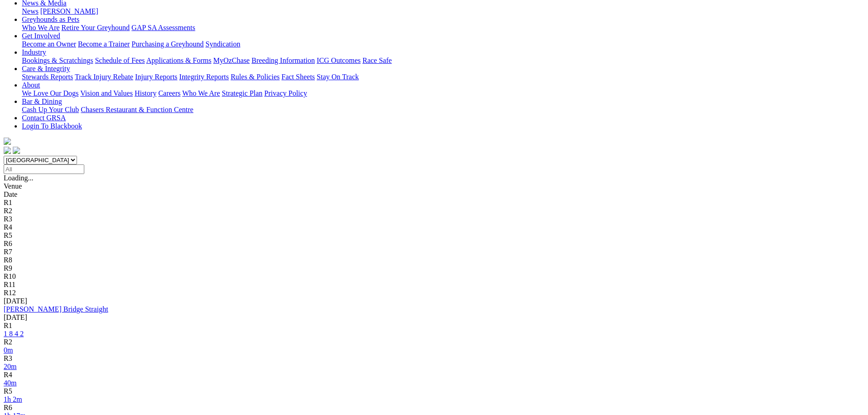  What do you see at coordinates (49, 43) in the screenshot?
I see `a: Become an Owner` at bounding box center [49, 43].